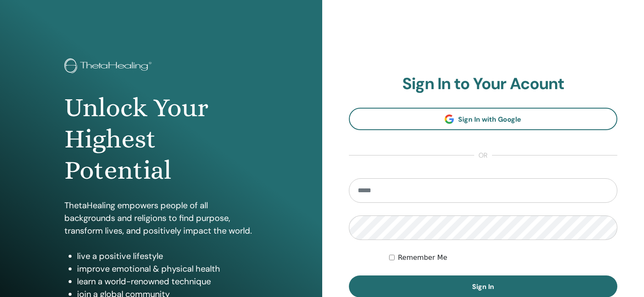 This screenshot has width=644, height=297. I want to click on p: ThetaHealing empowers people of all backgrounds and religions to find purpose, transform lives, a..., so click(161, 218).